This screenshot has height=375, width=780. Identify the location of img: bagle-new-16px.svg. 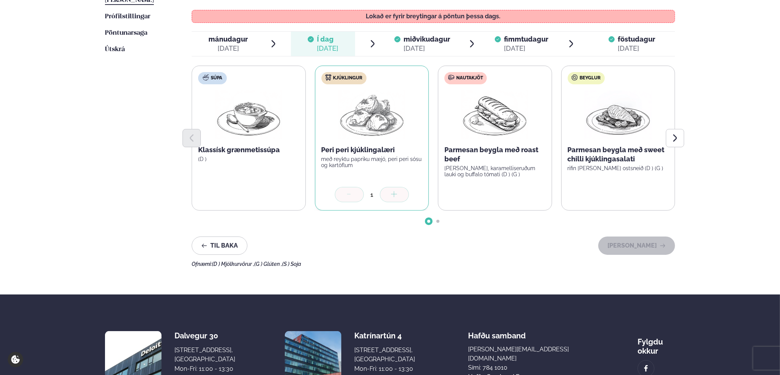
(574, 77).